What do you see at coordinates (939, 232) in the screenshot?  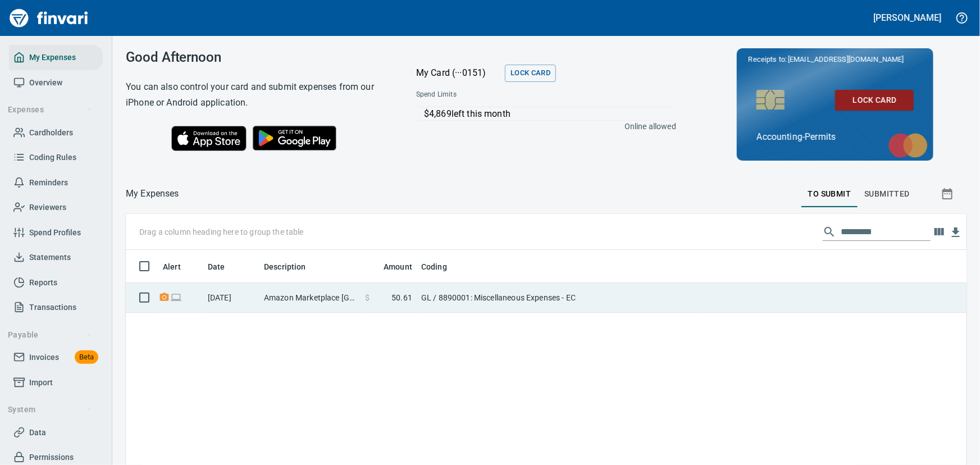 I see `button: Choose columns to display` at bounding box center [939, 232].